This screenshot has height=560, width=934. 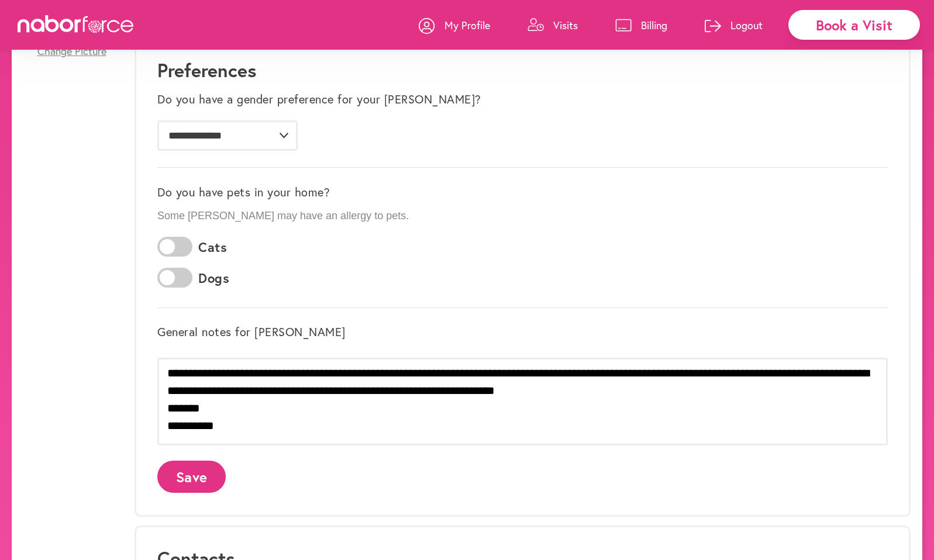 What do you see at coordinates (468, 25) in the screenshot?
I see `p: My Profile` at bounding box center [468, 25].